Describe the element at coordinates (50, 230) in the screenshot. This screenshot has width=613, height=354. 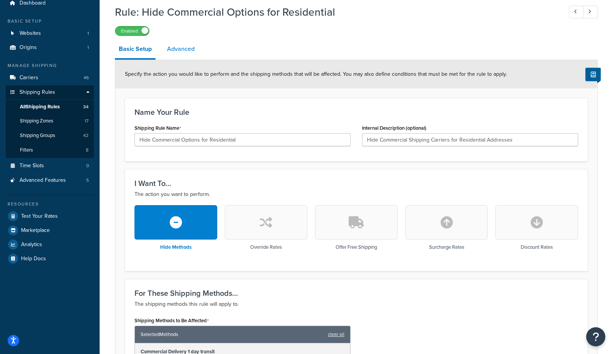
I see `a: Marketplace` at that location.